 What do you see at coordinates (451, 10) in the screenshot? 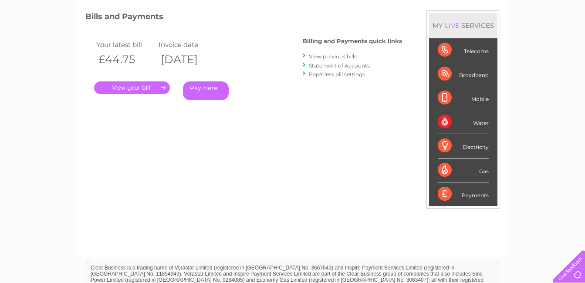
I see `span: 0333 014 3131` at bounding box center [451, 10].